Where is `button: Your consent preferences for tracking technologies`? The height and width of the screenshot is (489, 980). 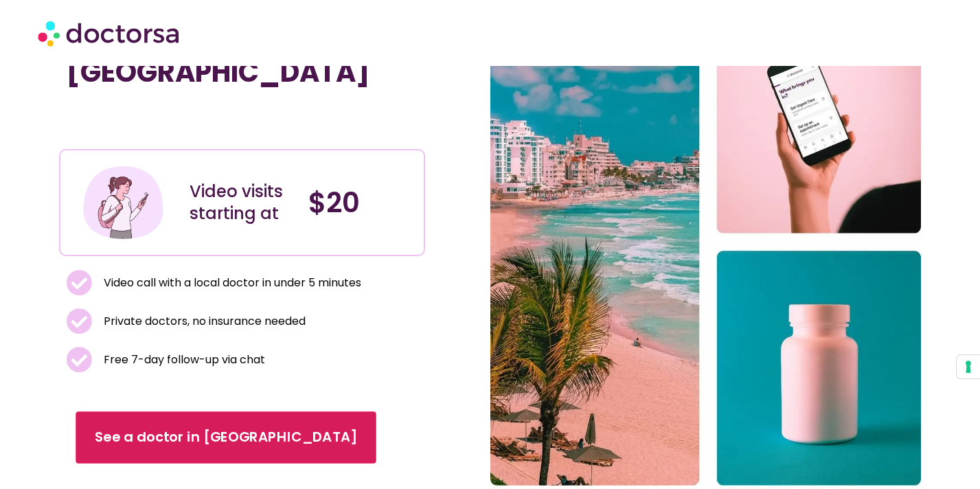
button: Your consent preferences for tracking technologies is located at coordinates (968, 367).